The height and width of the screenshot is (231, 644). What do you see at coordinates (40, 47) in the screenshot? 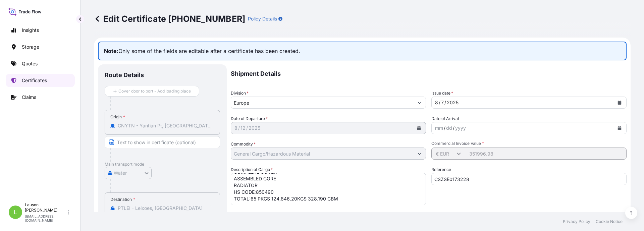
I see `a: Storage` at bounding box center [40, 47].